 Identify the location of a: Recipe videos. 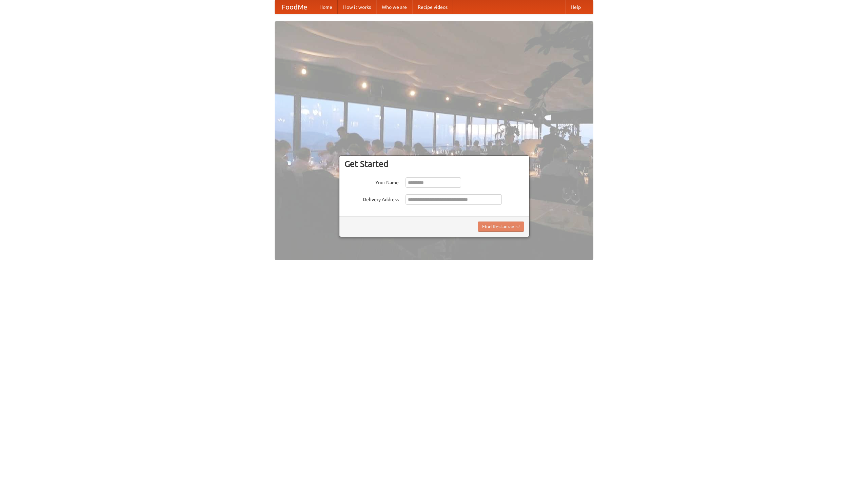
(433, 7).